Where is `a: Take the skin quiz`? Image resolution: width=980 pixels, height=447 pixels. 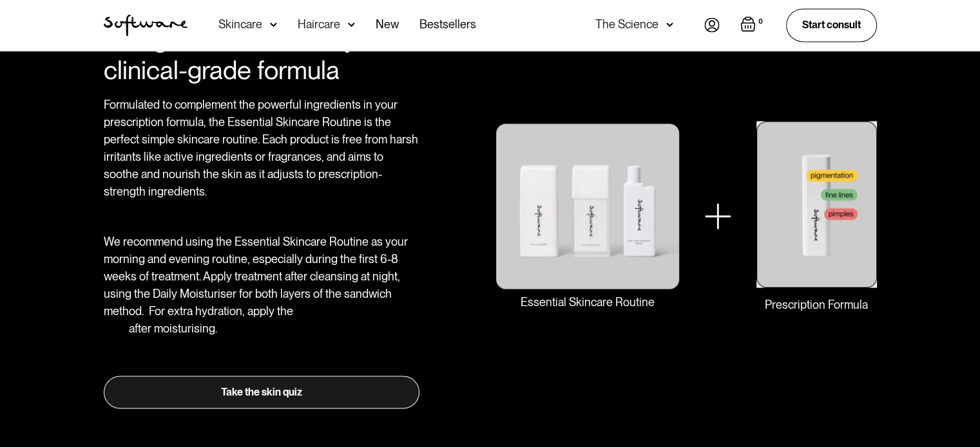
a: Take the skin quiz is located at coordinates (262, 392).